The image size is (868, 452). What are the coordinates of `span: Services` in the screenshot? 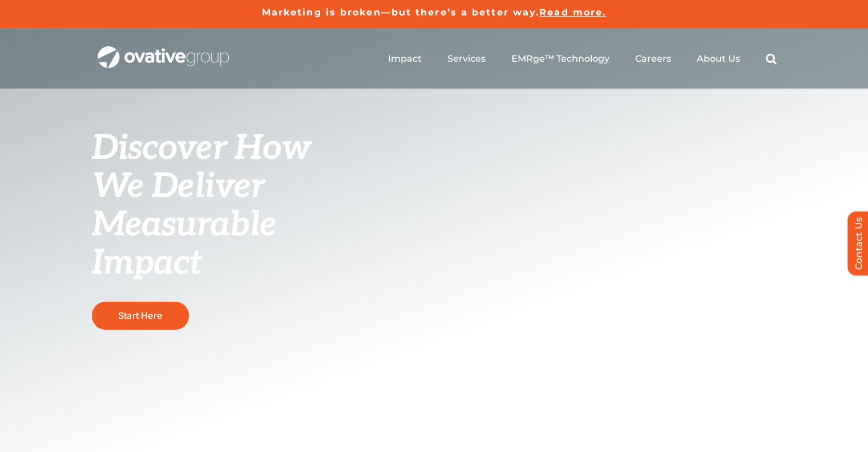 It's located at (467, 59).